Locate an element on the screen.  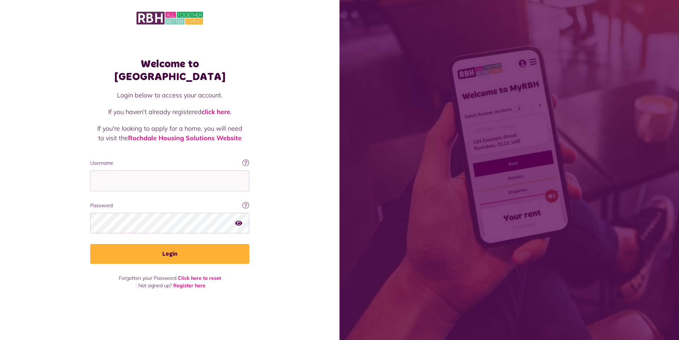
a: Register here is located at coordinates (189, 285).